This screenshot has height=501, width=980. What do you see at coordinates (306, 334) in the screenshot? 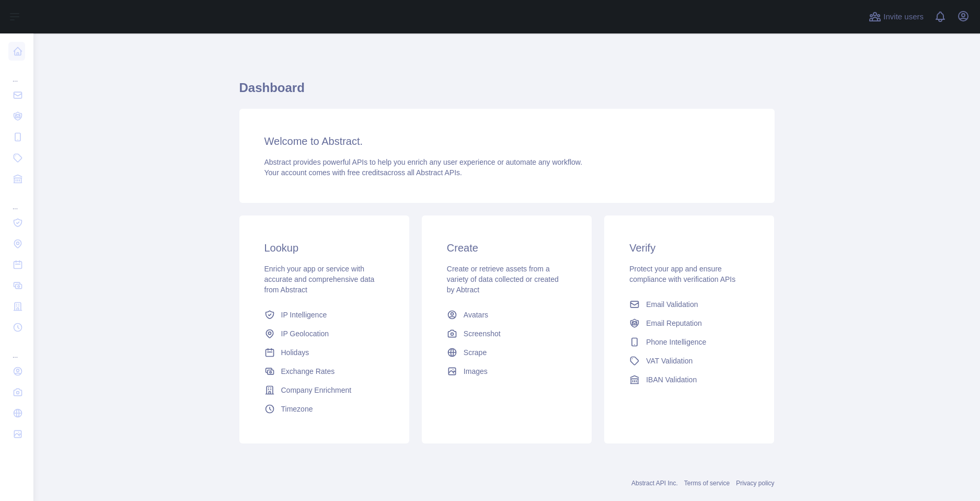
I see `span: IP Geolocation` at bounding box center [306, 334].